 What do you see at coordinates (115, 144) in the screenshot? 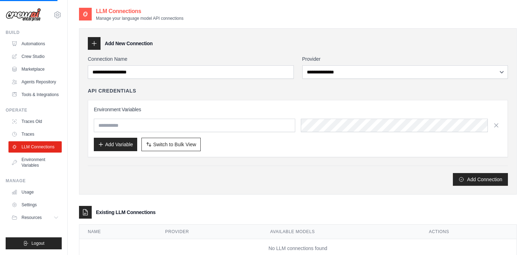
I see `button: Add Variable` at bounding box center [115, 144].